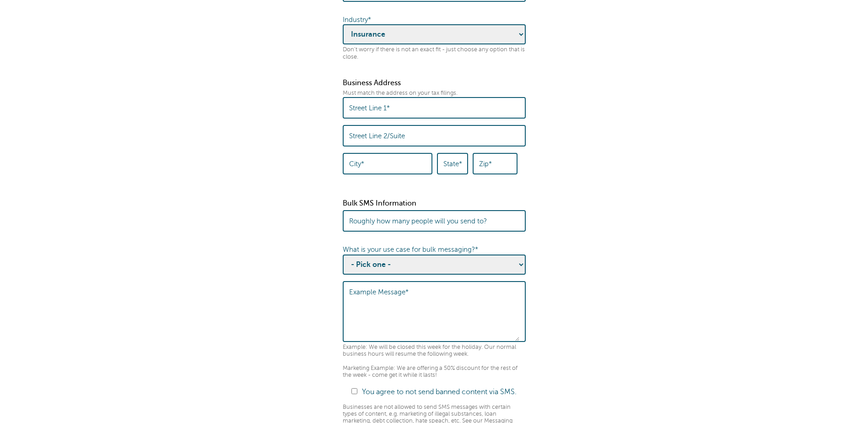 The image size is (868, 423). I want to click on label: Industry*, so click(357, 20).